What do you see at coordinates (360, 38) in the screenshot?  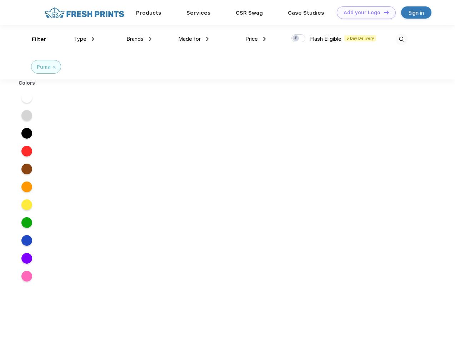 I see `span: 5 Day Delivery` at bounding box center [360, 38].